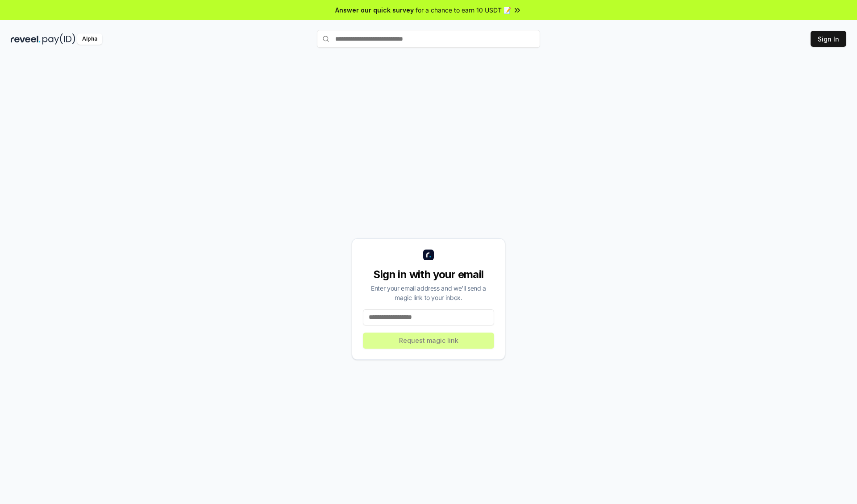  I want to click on div: Alpha, so click(90, 39).